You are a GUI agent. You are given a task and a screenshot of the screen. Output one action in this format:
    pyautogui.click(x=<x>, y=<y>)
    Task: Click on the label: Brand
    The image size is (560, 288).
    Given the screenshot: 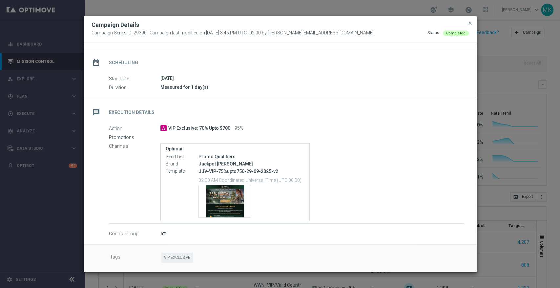 What is the action you would take?
    pyautogui.click(x=182, y=164)
    